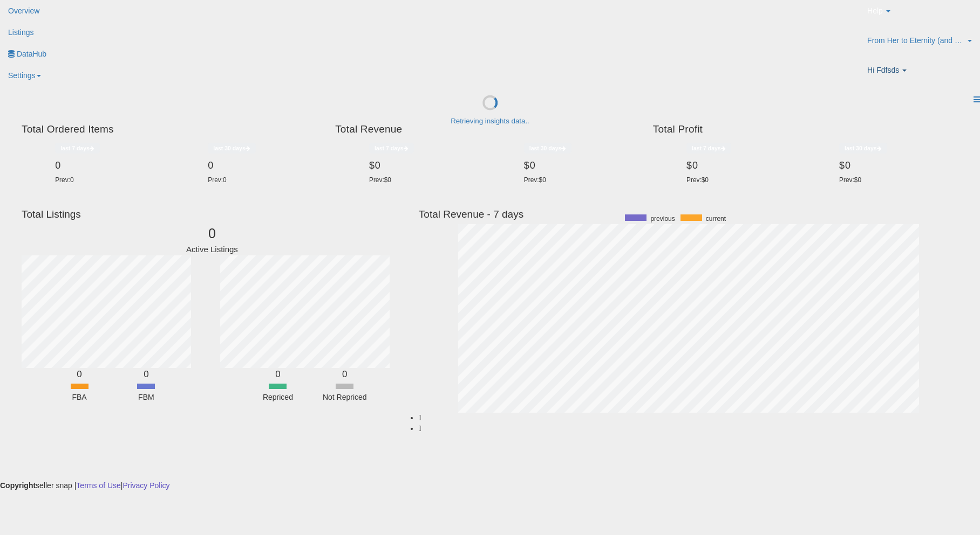 Image resolution: width=980 pixels, height=535 pixels. Describe the element at coordinates (875, 10) in the screenshot. I see `span: Help` at that location.